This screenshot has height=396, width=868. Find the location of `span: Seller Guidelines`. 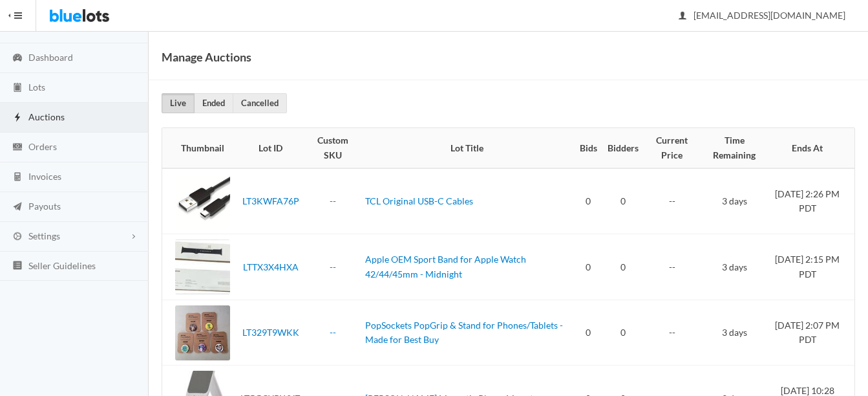

span: Seller Guidelines is located at coordinates (62, 265).